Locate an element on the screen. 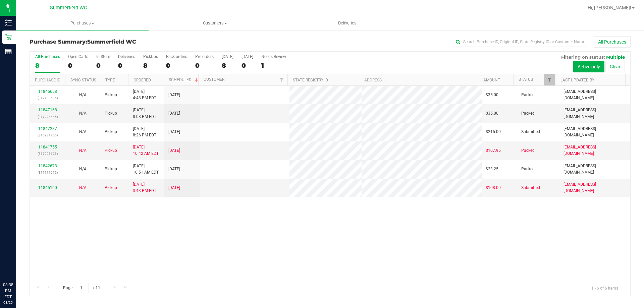 Image resolution: width=644 pixels, height=308 pixels. input: 1 is located at coordinates (83, 288).